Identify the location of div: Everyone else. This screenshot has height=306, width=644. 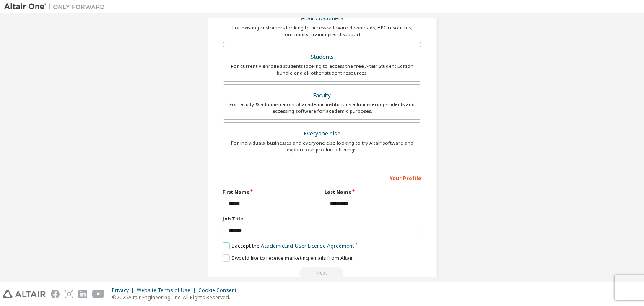
(322, 134).